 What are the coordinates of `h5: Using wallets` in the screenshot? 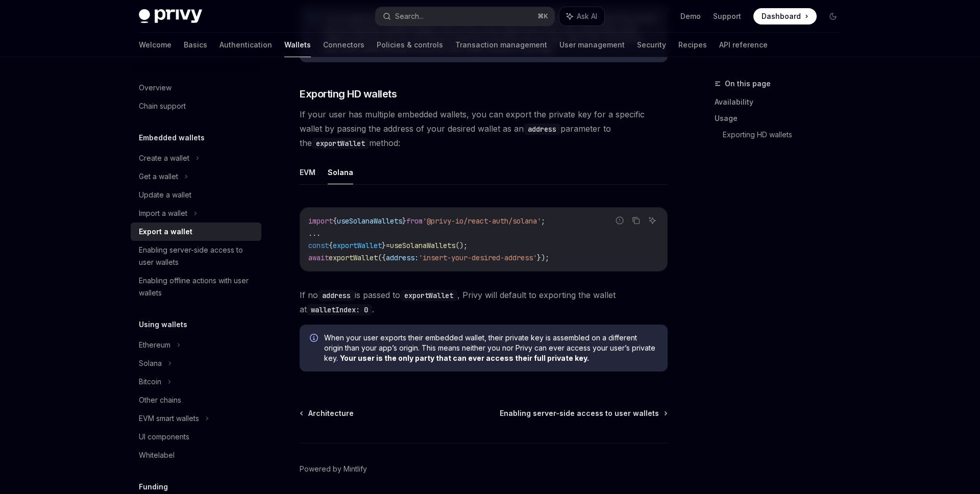 It's located at (163, 324).